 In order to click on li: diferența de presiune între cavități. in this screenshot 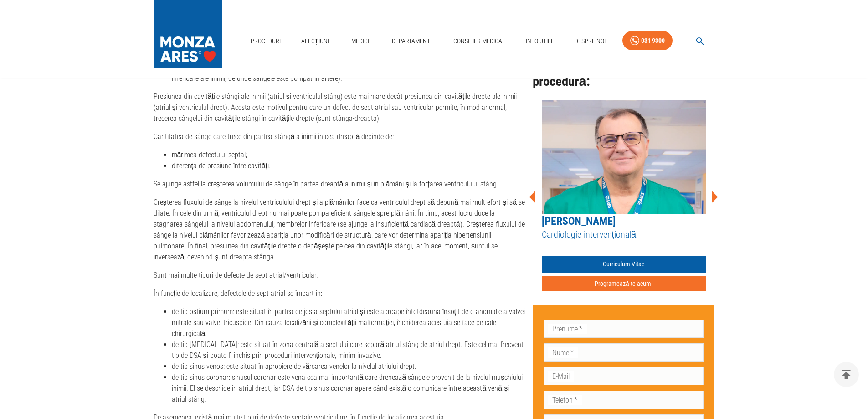, I will do `click(349, 166)`.